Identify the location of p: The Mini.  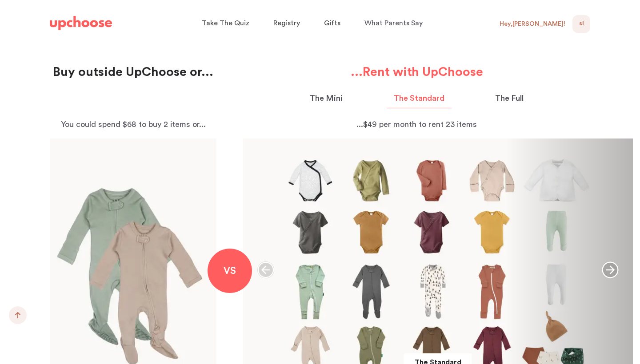
(326, 98).